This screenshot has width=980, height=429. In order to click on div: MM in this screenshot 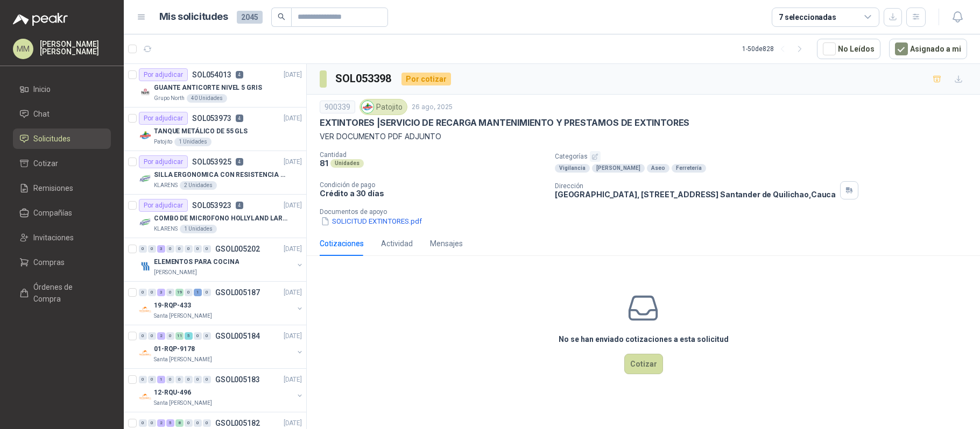, I will do `click(23, 49)`.